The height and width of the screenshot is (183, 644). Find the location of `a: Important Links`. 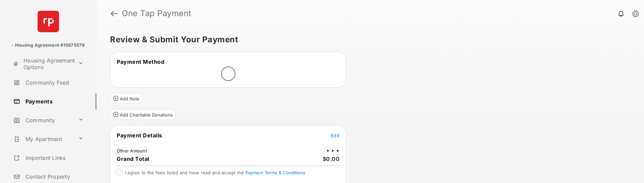

a: Important Links is located at coordinates (48, 158).